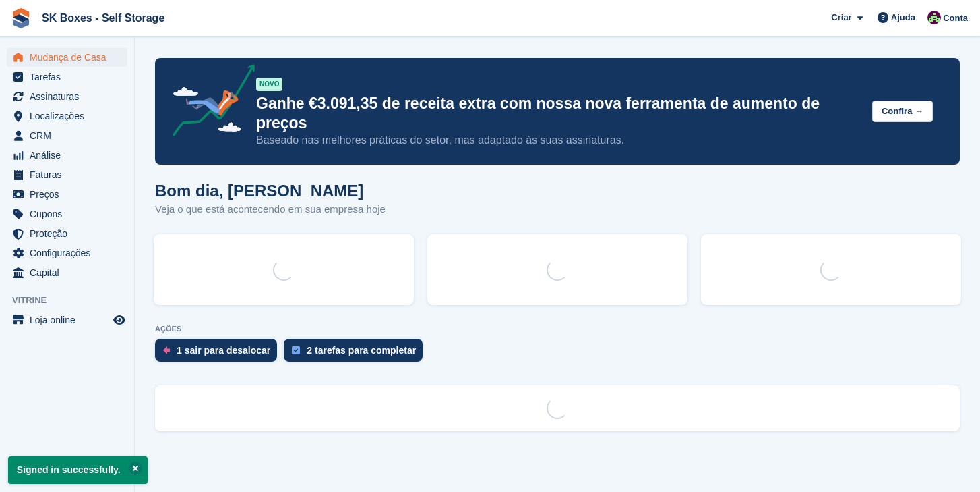  Describe the element at coordinates (269, 84) in the screenshot. I see `div: NOVO` at that location.